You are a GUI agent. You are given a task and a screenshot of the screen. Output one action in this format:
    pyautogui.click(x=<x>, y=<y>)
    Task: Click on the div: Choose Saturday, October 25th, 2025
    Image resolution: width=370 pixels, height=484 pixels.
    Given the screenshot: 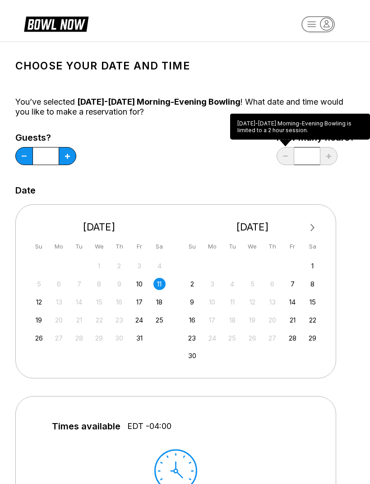 What is the action you would take?
    pyautogui.click(x=159, y=320)
    